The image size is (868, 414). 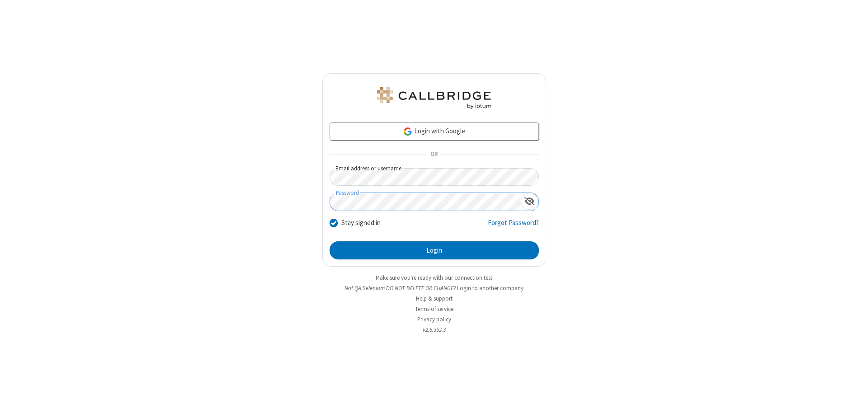 What do you see at coordinates (529, 201) in the screenshot?
I see `div: Show password` at bounding box center [529, 201].